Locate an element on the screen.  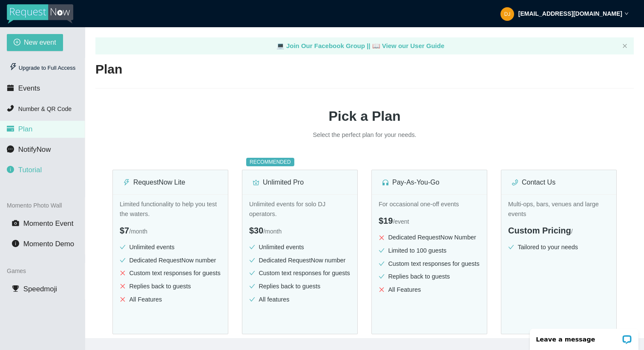
span: New event is located at coordinates (40, 42).